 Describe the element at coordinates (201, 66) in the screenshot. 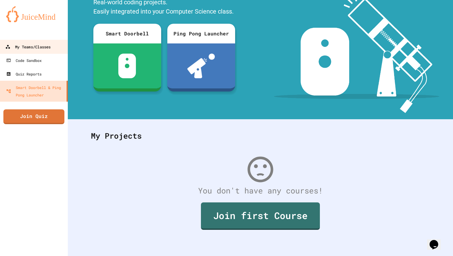

I see `img: ppl-with-ball.png` at that location.